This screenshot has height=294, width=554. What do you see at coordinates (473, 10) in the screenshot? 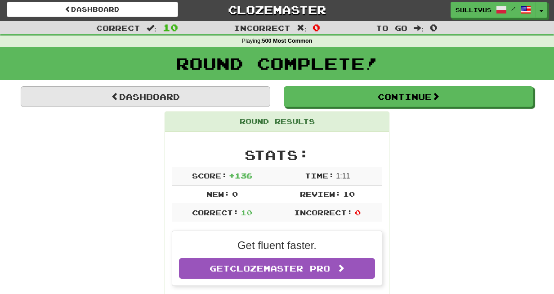
I see `span: sullivus` at bounding box center [473, 10].